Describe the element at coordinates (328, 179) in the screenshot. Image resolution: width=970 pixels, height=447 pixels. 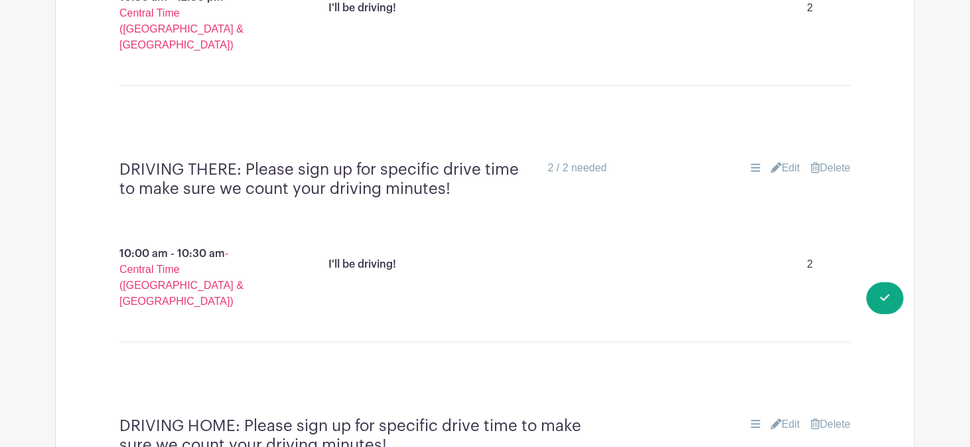
I see `h4: DRIVING THERE: Please sign up for specific drive time to make sure we count your driving minutes!` at that location.